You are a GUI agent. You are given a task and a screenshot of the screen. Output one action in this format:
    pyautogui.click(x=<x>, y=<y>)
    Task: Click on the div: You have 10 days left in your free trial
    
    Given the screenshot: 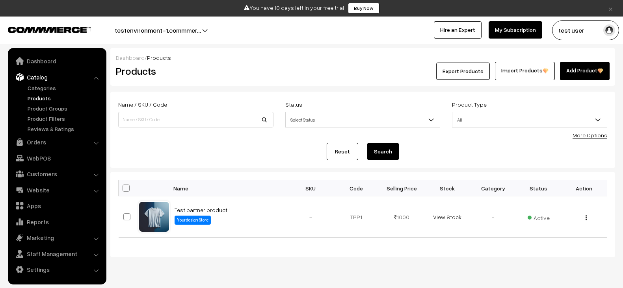 What is the action you would take?
    pyautogui.click(x=311, y=8)
    